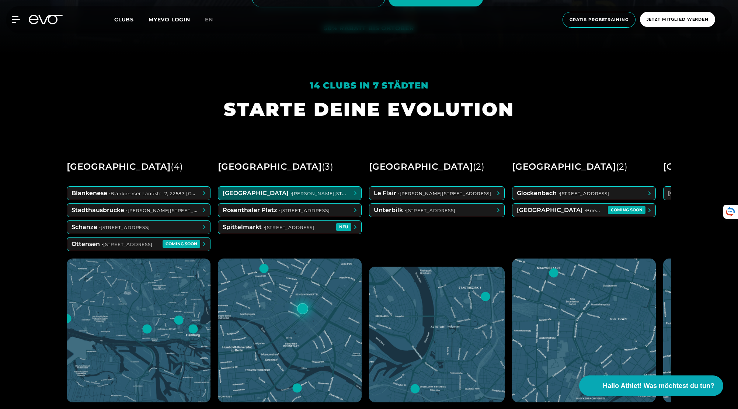 The width and height of the screenshot is (738, 409). I want to click on span: Hallo Athlet! Was möchtest du tun?, so click(658, 385).